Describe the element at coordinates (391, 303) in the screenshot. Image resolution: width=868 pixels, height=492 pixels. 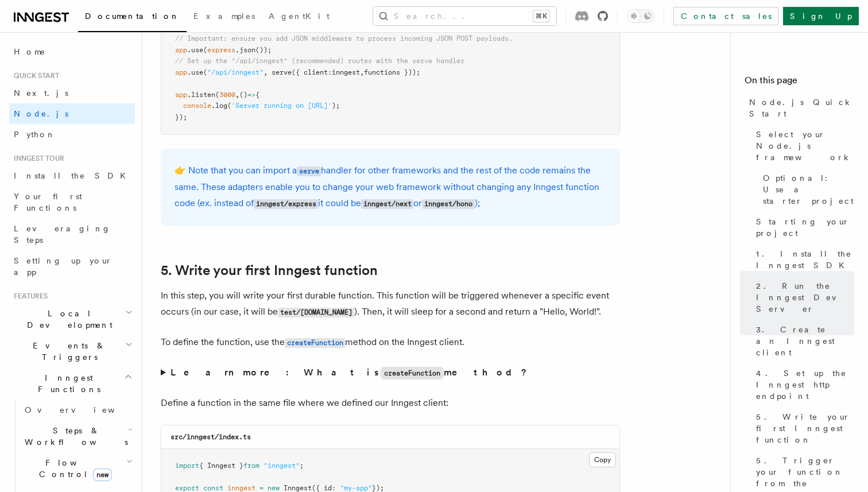
I see `p: In this step, you will write your first durable function. This function will be triggered wheneve...` at that location.